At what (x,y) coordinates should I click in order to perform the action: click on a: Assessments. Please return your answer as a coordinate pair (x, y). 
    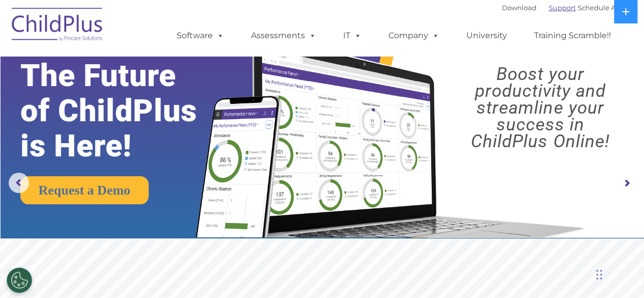
    Looking at the image, I should click on (284, 36).